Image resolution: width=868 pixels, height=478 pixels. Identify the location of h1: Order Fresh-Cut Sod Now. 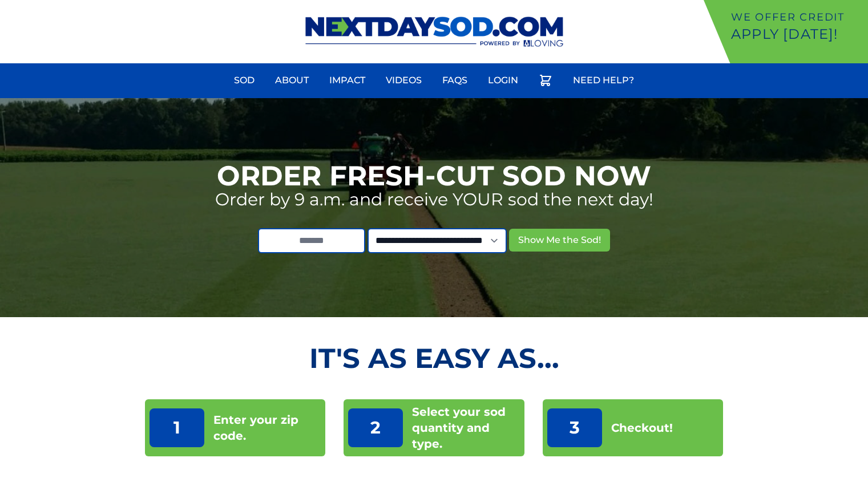
(434, 175).